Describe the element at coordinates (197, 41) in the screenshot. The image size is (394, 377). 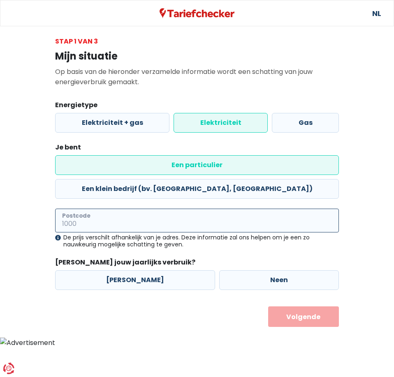
I see `div: Stap 1 van 3` at that location.